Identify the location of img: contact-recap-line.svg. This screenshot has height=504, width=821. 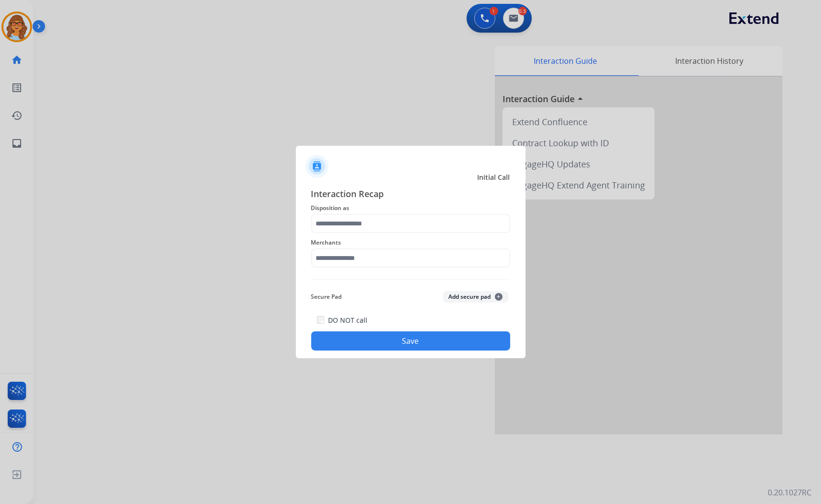
(410, 279).